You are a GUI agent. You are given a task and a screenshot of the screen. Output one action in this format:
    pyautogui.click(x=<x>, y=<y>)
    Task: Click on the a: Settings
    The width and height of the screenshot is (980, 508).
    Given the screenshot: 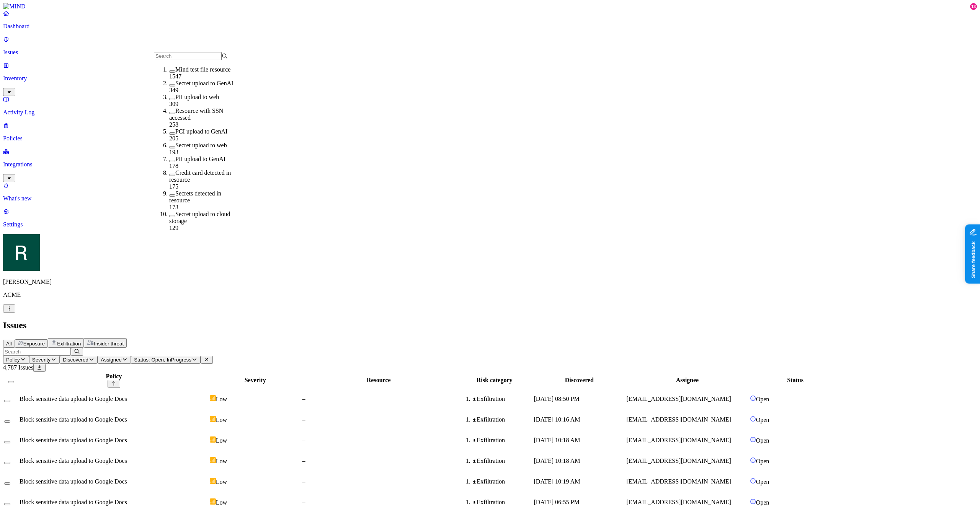 What is the action you would take?
    pyautogui.click(x=490, y=218)
    